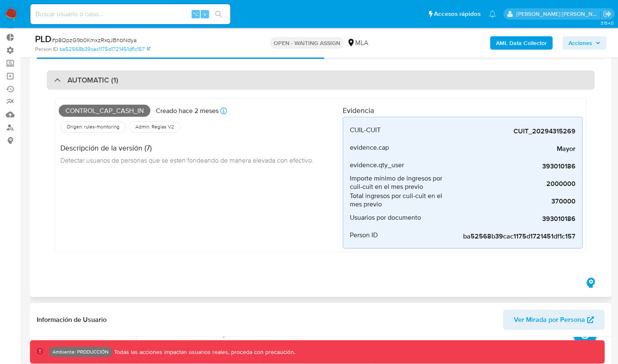 The width and height of the screenshot is (618, 364). Describe the element at coordinates (320, 80) in the screenshot. I see `div: AUTOMATIC (1)` at that location.